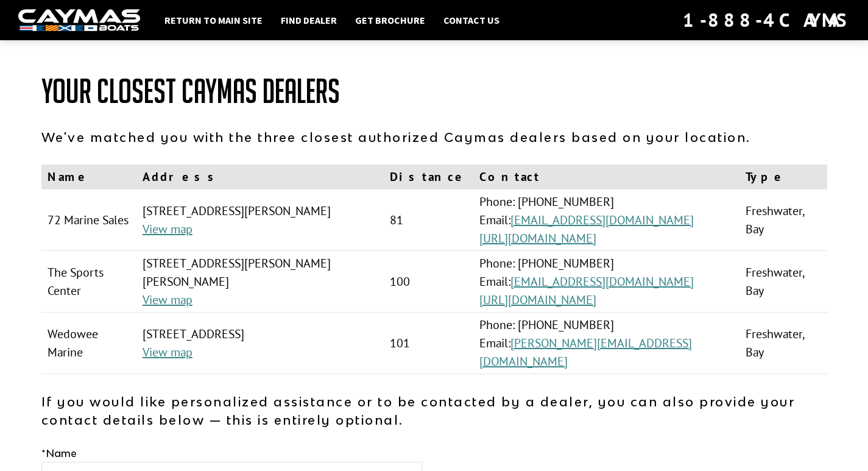 Image resolution: width=868 pixels, height=471 pixels. What do you see at coordinates (390, 20) in the screenshot?
I see `a: Get Brochure` at bounding box center [390, 20].